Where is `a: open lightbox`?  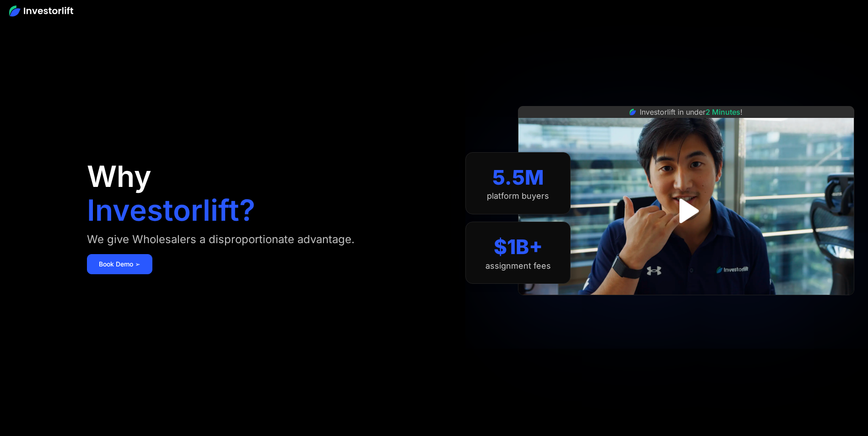 a: open lightbox is located at coordinates (686, 211).